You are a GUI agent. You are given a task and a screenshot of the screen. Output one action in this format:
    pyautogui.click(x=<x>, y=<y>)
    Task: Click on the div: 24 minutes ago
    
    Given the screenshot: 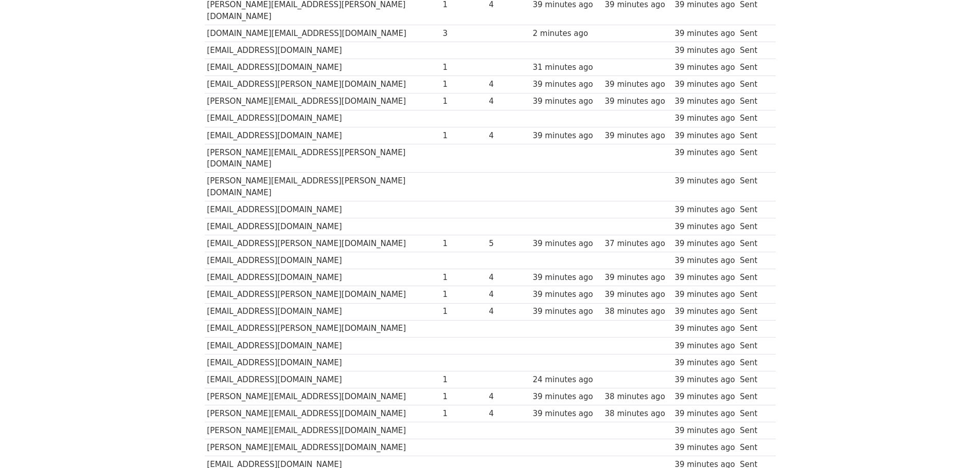 What is the action you would take?
    pyautogui.click(x=566, y=379)
    